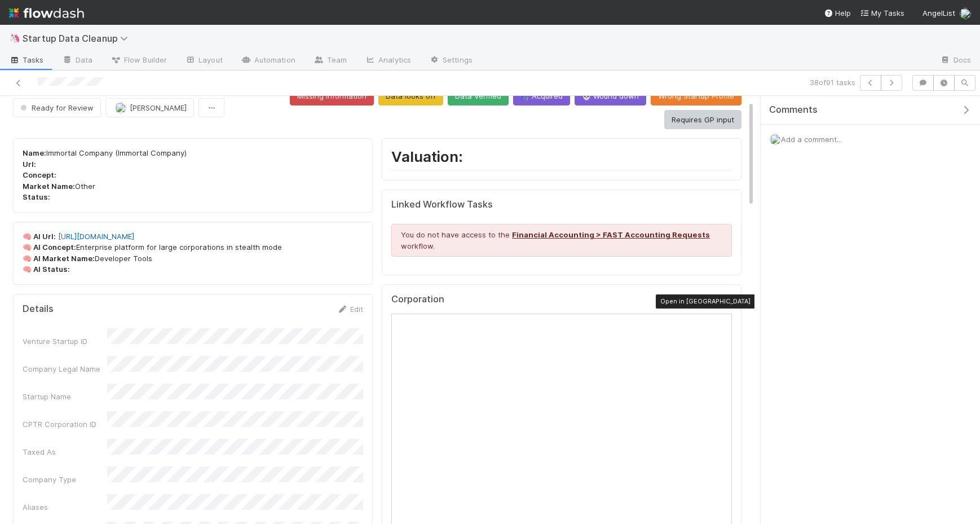 The image size is (980, 524). Describe the element at coordinates (36, 197) in the screenshot. I see `strong: Status:` at that location.